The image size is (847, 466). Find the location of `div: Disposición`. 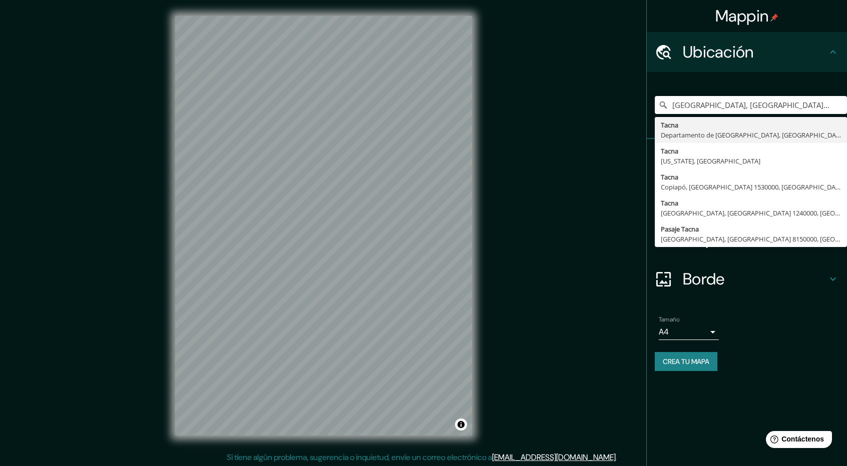

div: Disposición is located at coordinates (747, 239).